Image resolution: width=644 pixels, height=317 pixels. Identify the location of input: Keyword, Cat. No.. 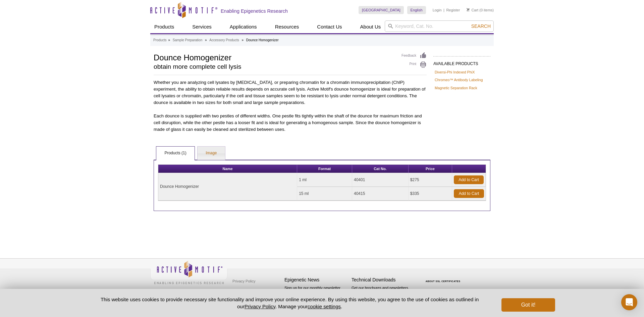
(439, 26).